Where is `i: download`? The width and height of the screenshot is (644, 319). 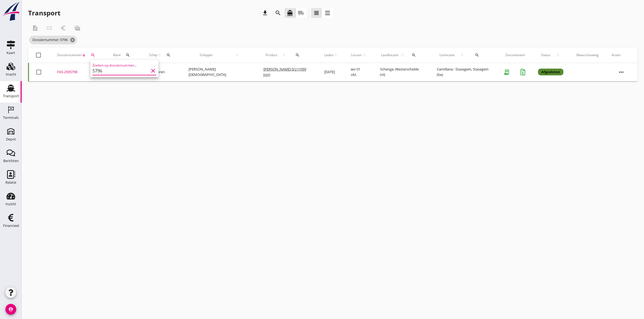 i: download is located at coordinates (265, 13).